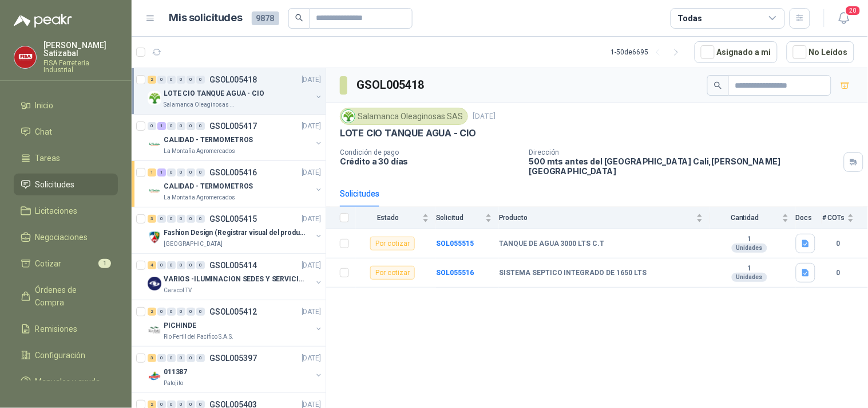 This screenshot has height=408, width=868. What do you see at coordinates (459, 218) in the screenshot?
I see `span: Solicitud` at bounding box center [459, 218].